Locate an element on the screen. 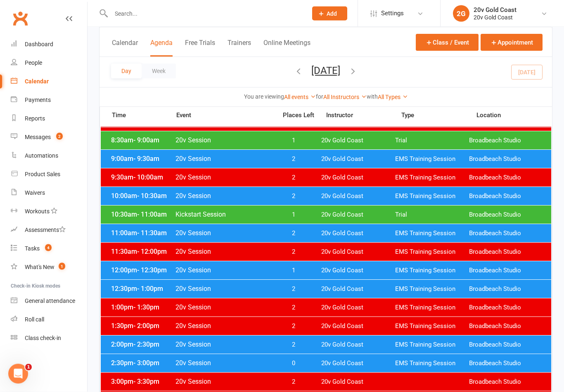 This screenshot has width=564, height=392. span: Time is located at coordinates (143, 116).